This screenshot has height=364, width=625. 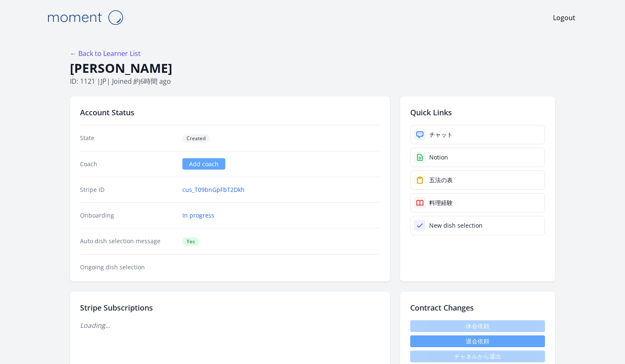 I want to click on div: チャット, so click(x=441, y=134).